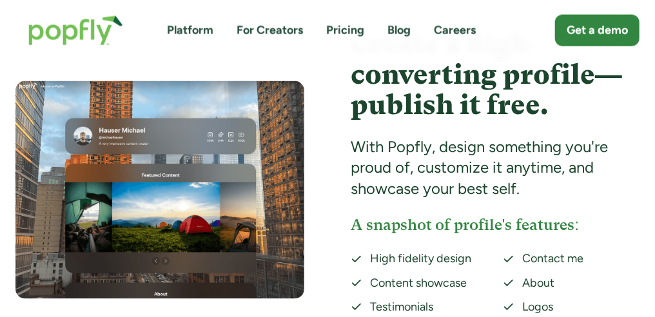  I want to click on div: Testimonials, so click(429, 308).